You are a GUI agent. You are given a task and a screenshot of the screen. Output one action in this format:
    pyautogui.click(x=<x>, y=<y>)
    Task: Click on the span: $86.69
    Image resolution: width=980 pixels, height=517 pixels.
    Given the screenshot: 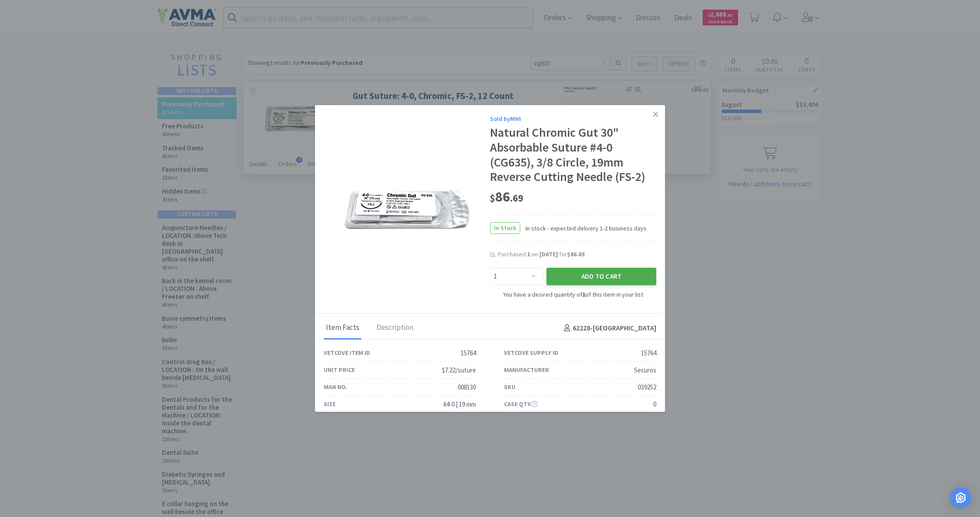 What is the action you would take?
    pyautogui.click(x=576, y=254)
    